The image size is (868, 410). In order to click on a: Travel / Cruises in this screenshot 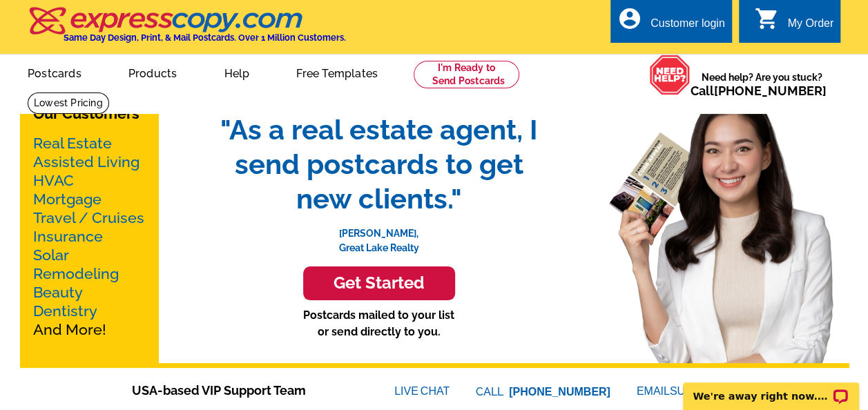, I will do `click(89, 217)`.